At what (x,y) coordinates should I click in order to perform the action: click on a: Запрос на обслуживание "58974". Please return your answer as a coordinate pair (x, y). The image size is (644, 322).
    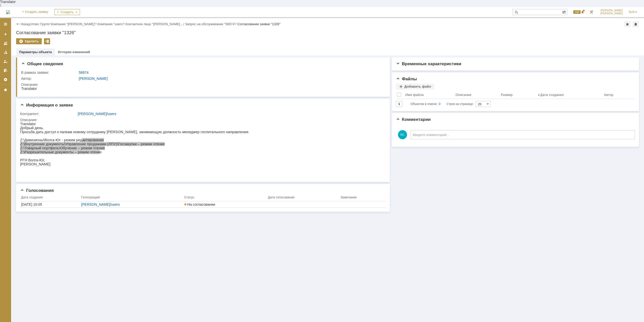
    Looking at the image, I should click on (210, 24).